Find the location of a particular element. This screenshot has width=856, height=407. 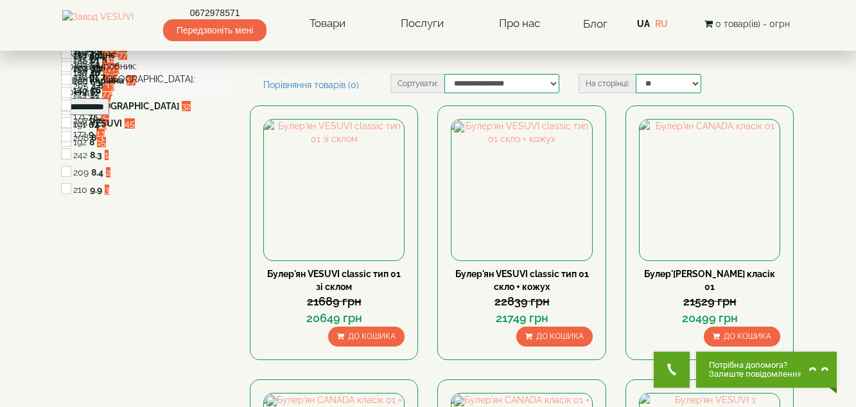

div: ККД, %: is located at coordinates (146, 53).